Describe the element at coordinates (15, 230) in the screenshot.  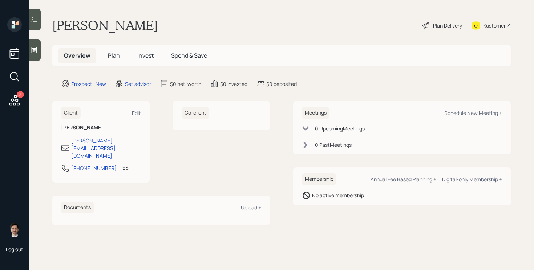
I see `img: jonah-coleman-headshot.png` at that location.